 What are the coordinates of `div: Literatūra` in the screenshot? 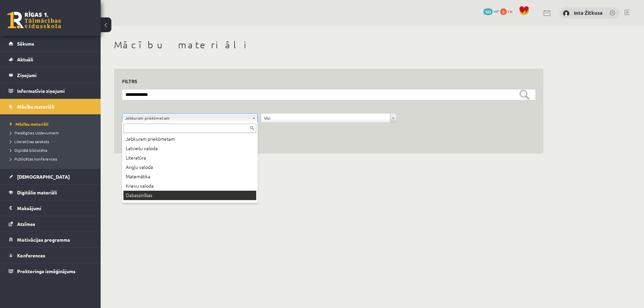 It's located at (190, 158).